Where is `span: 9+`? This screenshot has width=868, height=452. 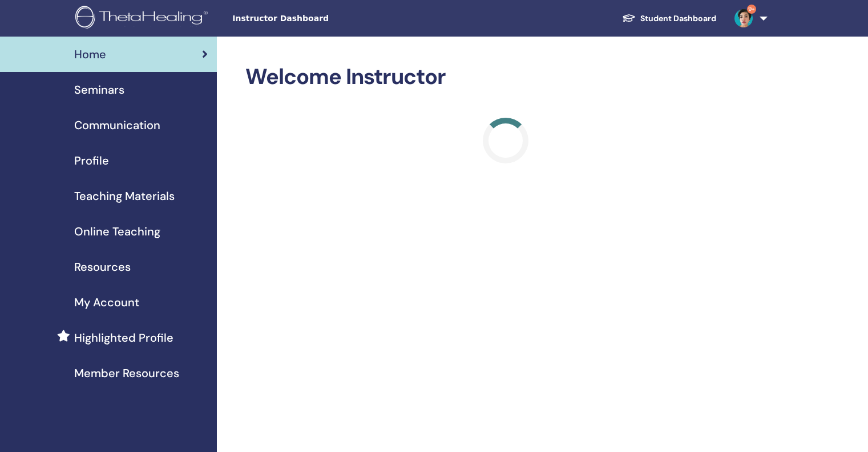
span: 9+ is located at coordinates (752, 9).